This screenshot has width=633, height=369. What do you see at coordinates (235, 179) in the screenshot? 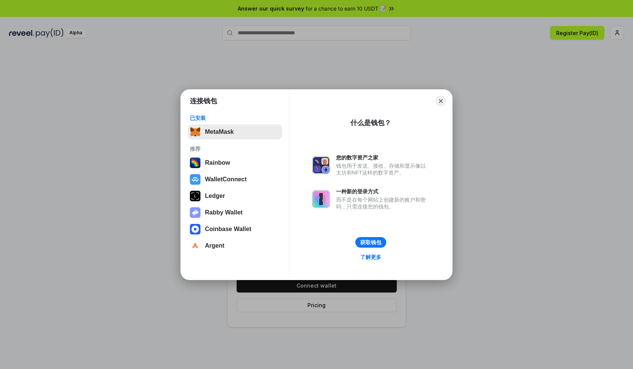
I see `button: WalletConnect` at bounding box center [235, 179].